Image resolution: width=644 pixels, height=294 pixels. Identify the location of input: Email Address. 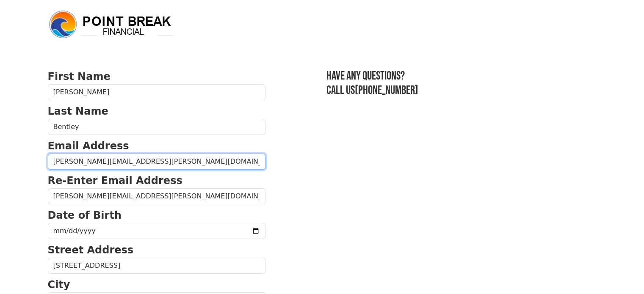
(157, 162).